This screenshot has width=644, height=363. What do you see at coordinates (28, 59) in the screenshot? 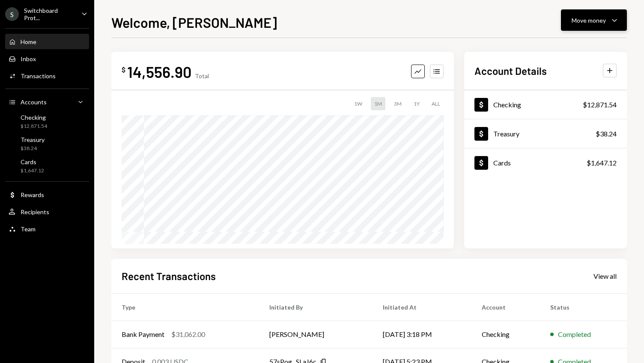
I see `div: Inbox` at bounding box center [28, 59].